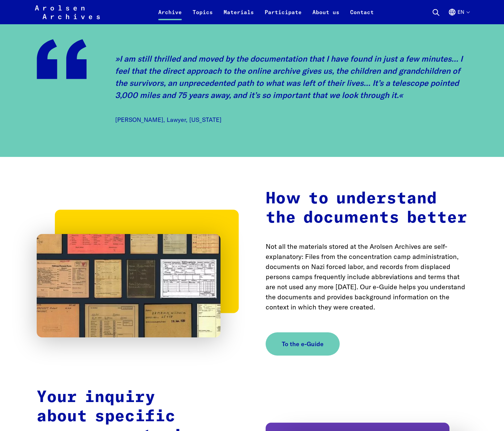 The width and height of the screenshot is (504, 431). What do you see at coordinates (291, 77) in the screenshot?
I see `p: I am still thrilled and moved by the documentation that I have found in just a few minutes… I fee...` at bounding box center [291, 77].